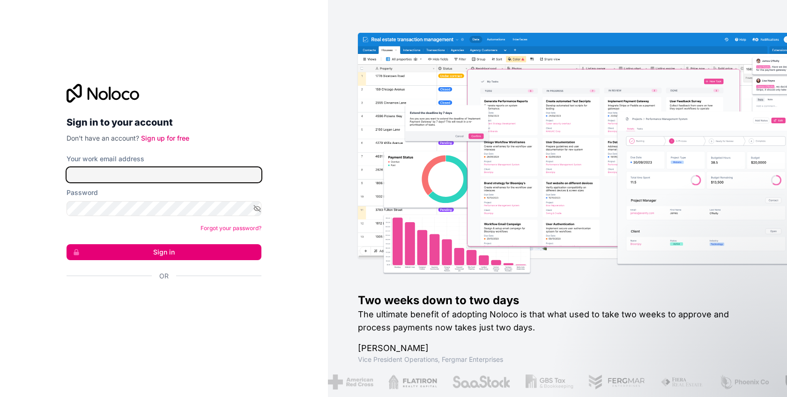 This screenshot has height=397, width=787. I want to click on h1: Two weeks down to two days, so click(557, 300).